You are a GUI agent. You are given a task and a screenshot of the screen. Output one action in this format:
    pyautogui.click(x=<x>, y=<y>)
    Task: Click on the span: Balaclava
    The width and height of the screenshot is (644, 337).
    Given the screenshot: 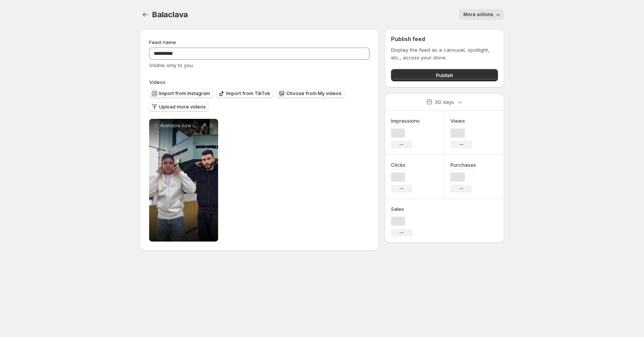 What is the action you would take?
    pyautogui.click(x=170, y=14)
    